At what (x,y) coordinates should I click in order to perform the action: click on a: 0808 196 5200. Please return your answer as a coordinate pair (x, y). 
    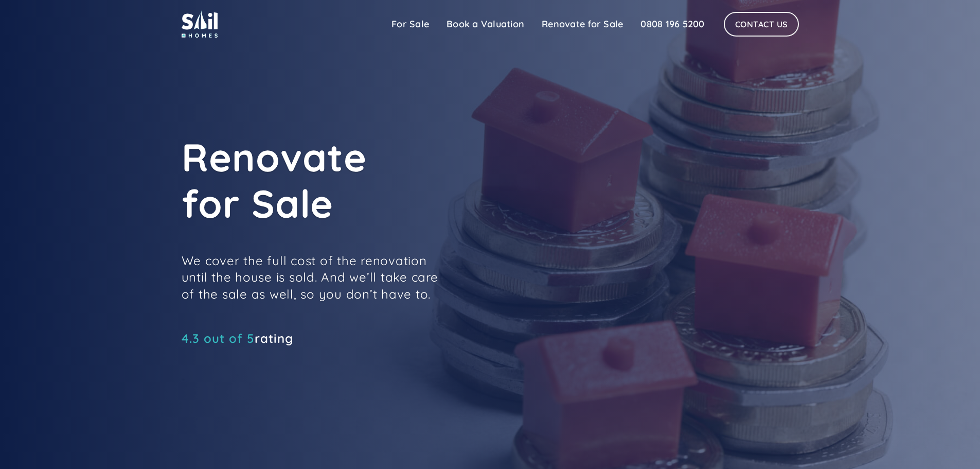
    Looking at the image, I should click on (673, 24).